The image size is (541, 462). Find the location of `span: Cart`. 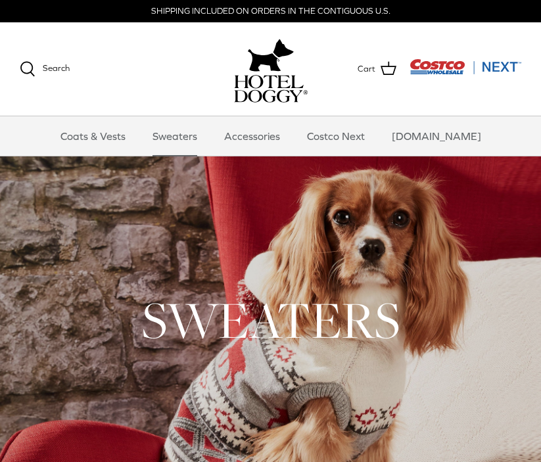

span: Cart is located at coordinates (366, 69).